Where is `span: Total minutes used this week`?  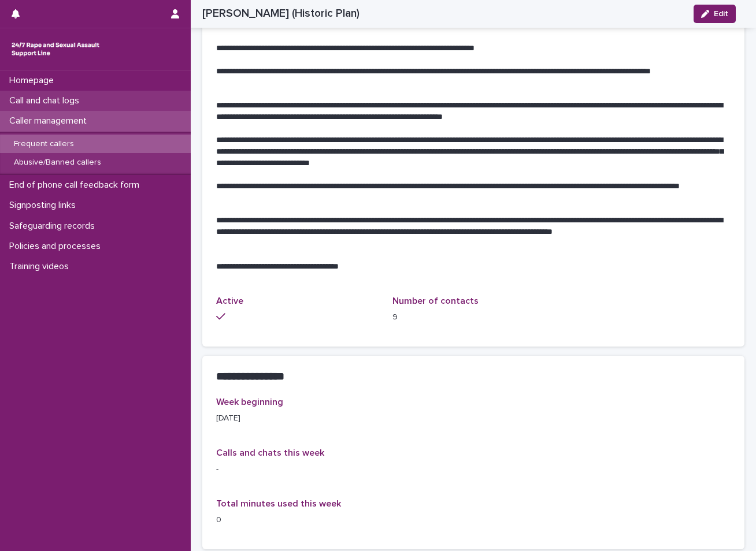 span: Total minutes used this week is located at coordinates (278, 503).